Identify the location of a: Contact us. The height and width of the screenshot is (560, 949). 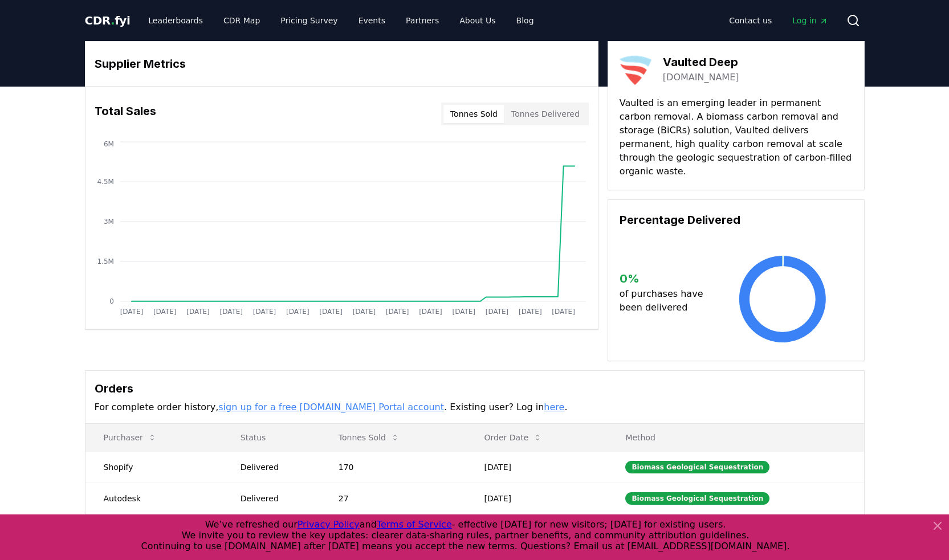
(750, 21).